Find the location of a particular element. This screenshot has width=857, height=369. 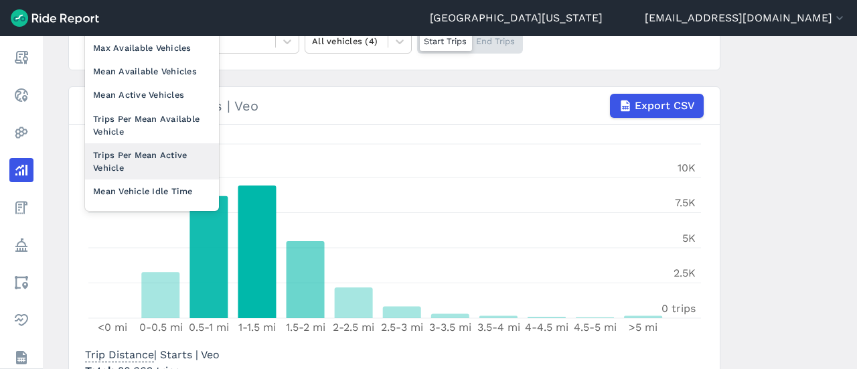

div: Trips Per Mean Active Vehicle is located at coordinates (152, 161).